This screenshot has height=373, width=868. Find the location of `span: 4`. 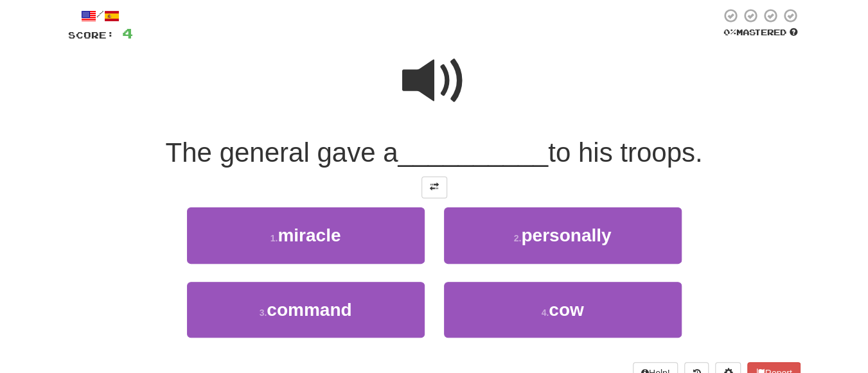

span: 4 is located at coordinates (127, 33).